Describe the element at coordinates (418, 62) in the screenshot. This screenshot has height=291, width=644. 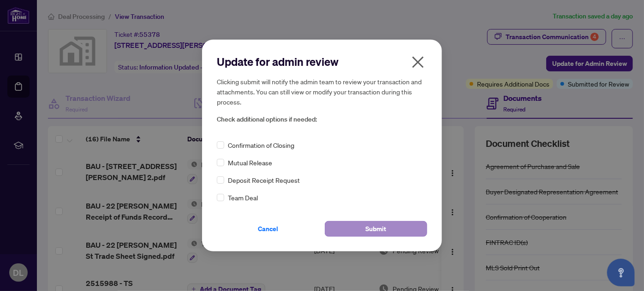
I see `span: close` at that location.